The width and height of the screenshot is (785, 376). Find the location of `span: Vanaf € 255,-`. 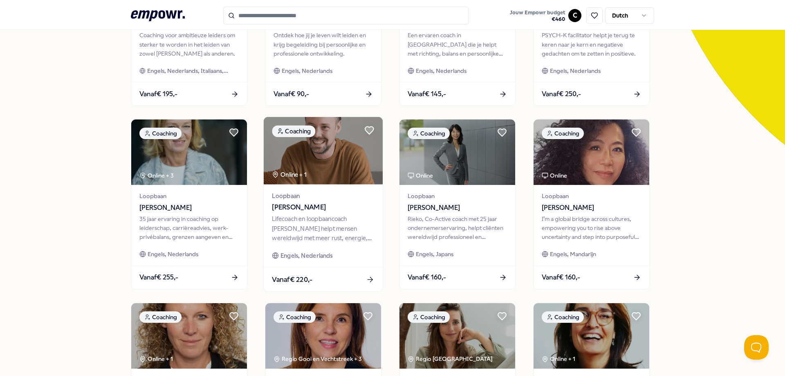

span: Vanaf € 255,- is located at coordinates (159, 277).